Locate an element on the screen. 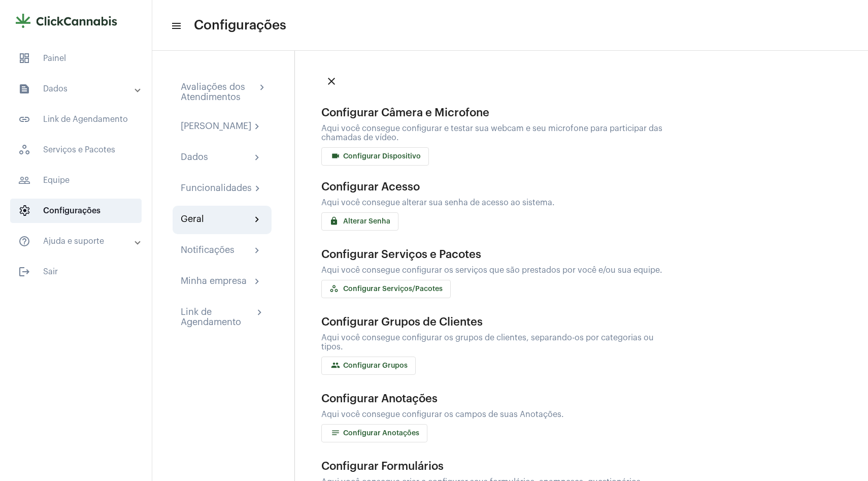 This screenshot has width=868, height=481. img: e9aadf4b-4028-cb14-7c24-3120a7c65d26.png is located at coordinates (66, 20).